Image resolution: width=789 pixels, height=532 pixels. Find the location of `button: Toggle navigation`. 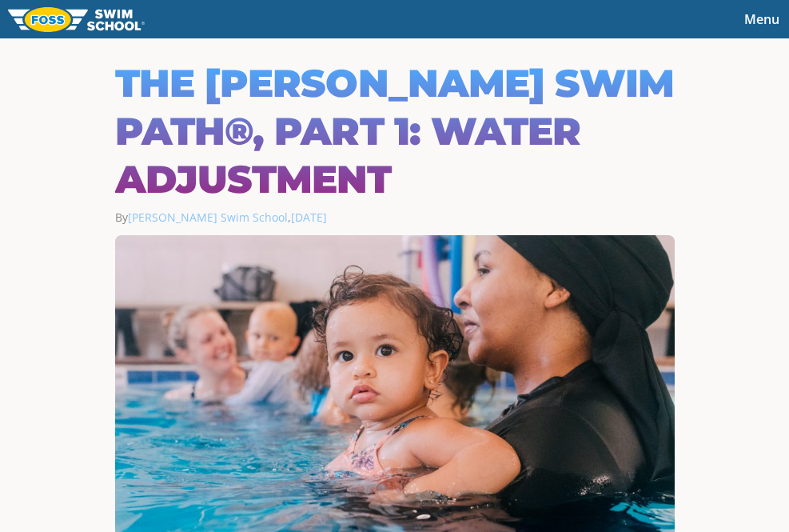

button: Toggle navigation is located at coordinates (762, 19).